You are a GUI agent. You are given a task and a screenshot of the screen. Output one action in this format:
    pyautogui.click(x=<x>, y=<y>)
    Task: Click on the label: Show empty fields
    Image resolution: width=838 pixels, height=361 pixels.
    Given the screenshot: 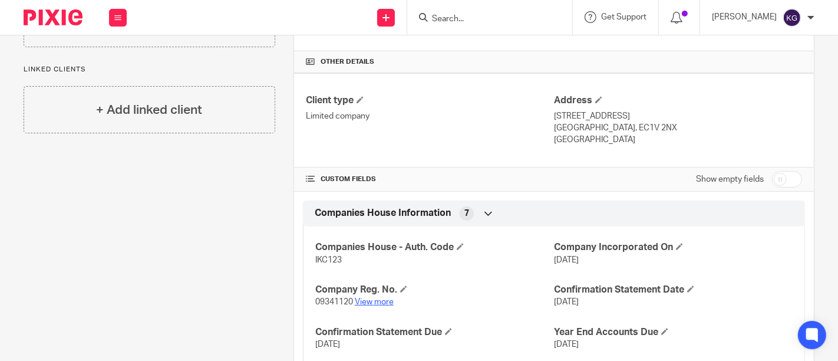 What is the action you would take?
    pyautogui.click(x=730, y=179)
    